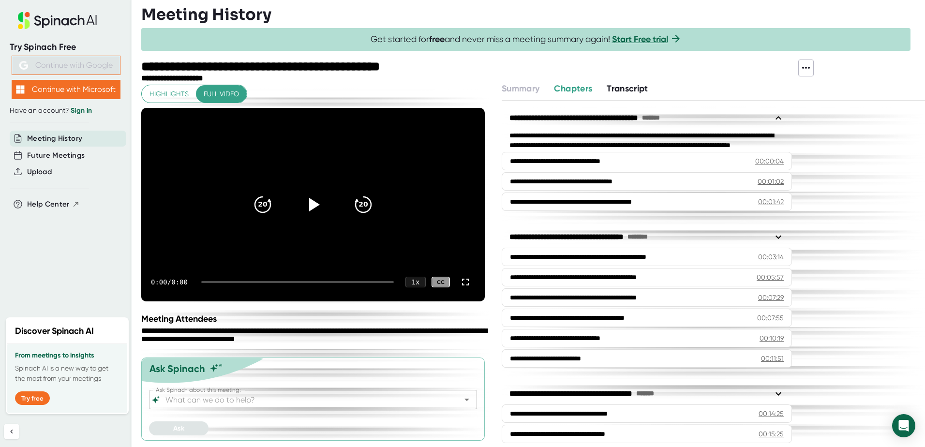 The height and width of the screenshot is (447, 925). What do you see at coordinates (771, 434) in the screenshot?
I see `div: 00:15:25` at bounding box center [771, 434].